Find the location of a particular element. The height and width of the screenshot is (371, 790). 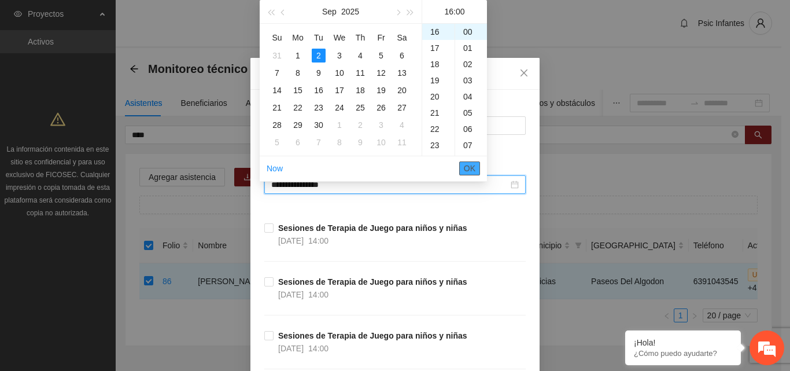

div: 06 is located at coordinates (471, 129).